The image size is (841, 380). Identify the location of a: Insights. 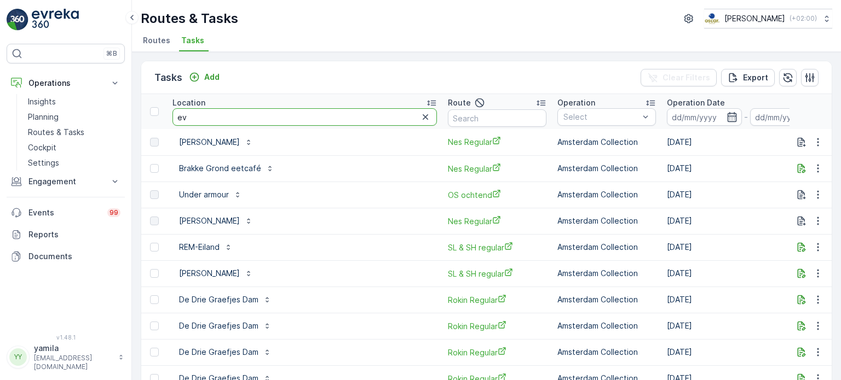
(74, 102).